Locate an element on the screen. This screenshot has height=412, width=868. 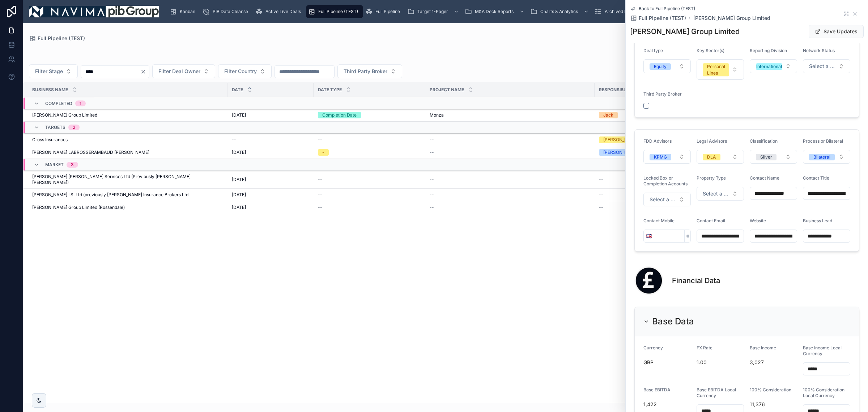
div: Completion Date is located at coordinates (339, 115).